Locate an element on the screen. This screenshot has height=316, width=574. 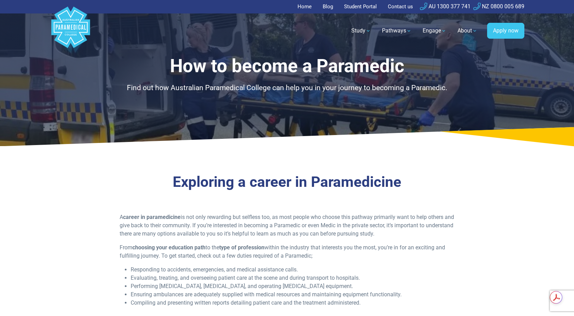
li: Responding to accidents, emergencies, and medical assistance calls. is located at coordinates (292, 269).